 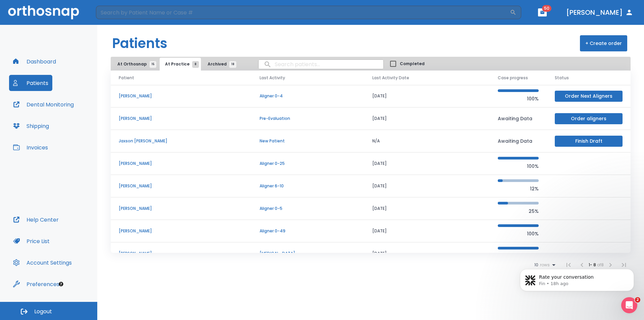 I want to click on span: 50, so click(x=547, y=9).